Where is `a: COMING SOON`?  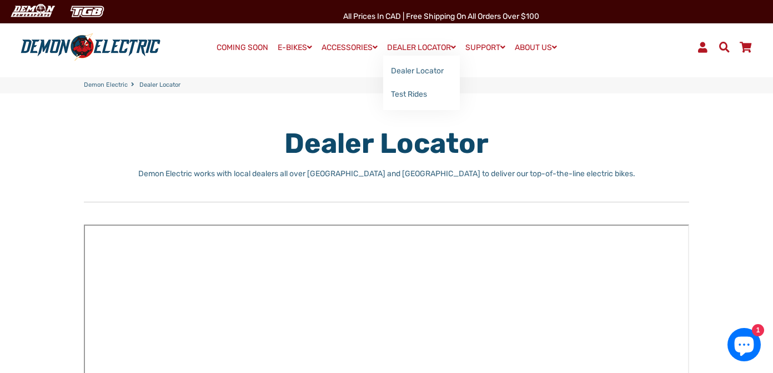 a: COMING SOON is located at coordinates (242, 48).